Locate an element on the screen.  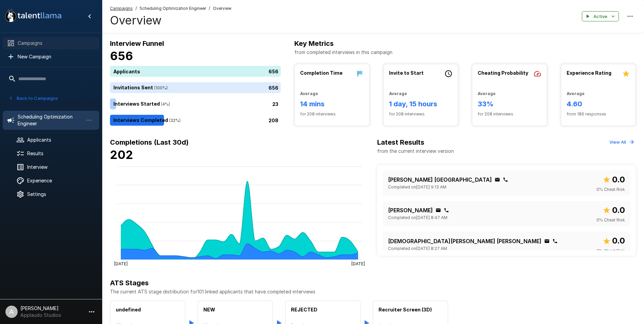
p: from completed interviews in this campaign is located at coordinates (465, 52).